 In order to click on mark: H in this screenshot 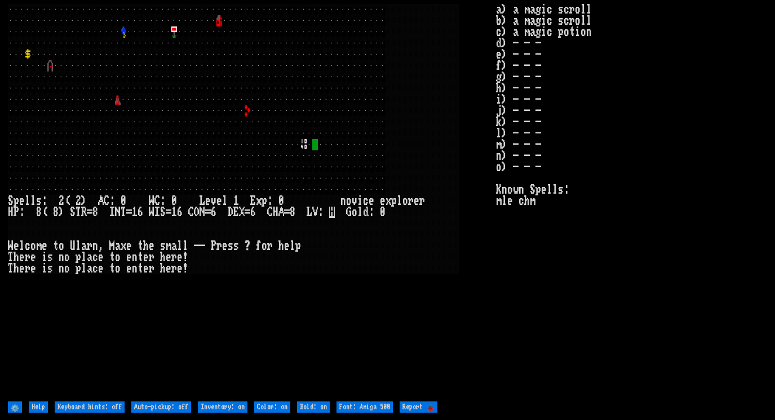, I will do `click(332, 212)`.